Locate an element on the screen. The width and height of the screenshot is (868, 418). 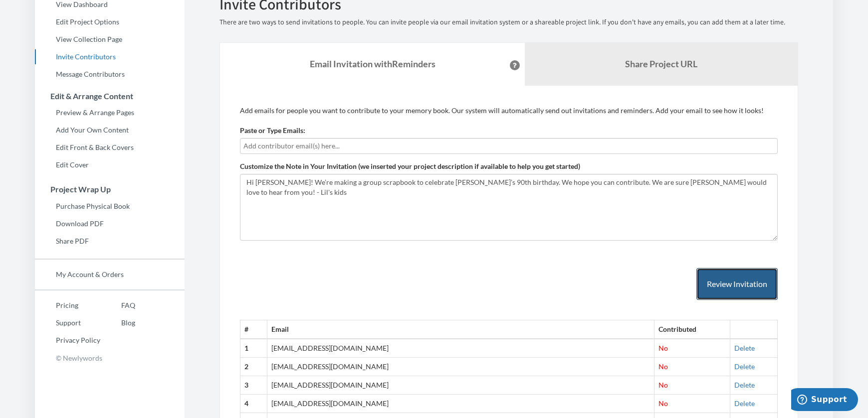
a: Message Contributors is located at coordinates (110, 75).